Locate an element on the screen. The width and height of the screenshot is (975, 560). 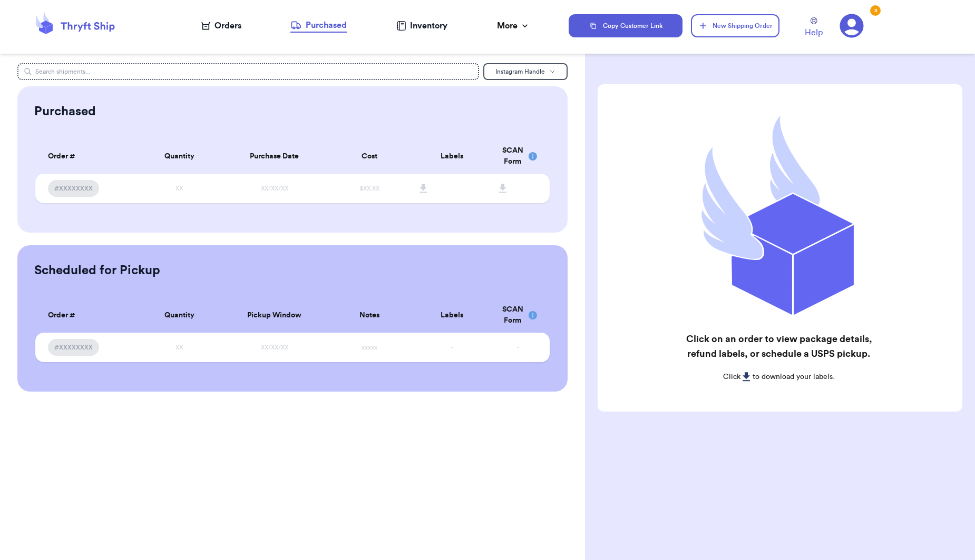
span: xxxxx is located at coordinates (369, 347).